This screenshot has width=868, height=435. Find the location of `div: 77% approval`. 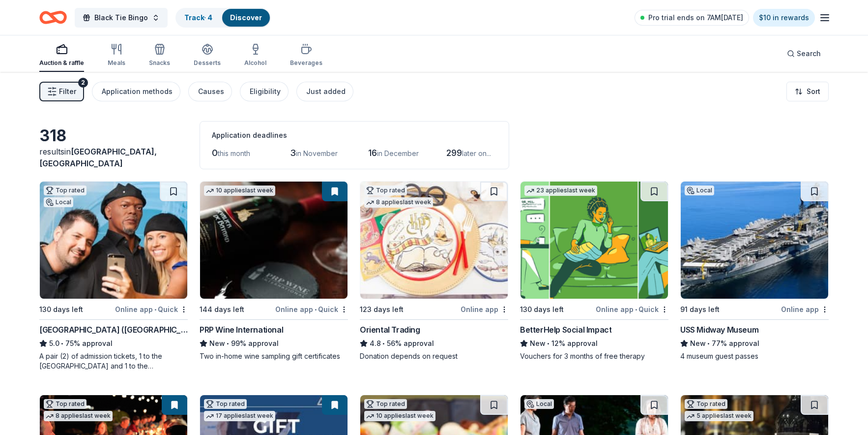

div: 77% approval is located at coordinates (755, 343).